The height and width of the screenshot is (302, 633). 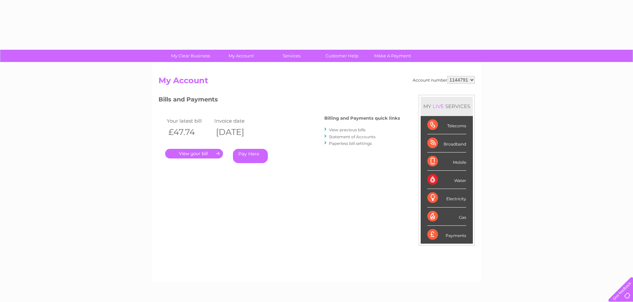 What do you see at coordinates (350, 143) in the screenshot?
I see `a: Paperless bill settings` at bounding box center [350, 143].